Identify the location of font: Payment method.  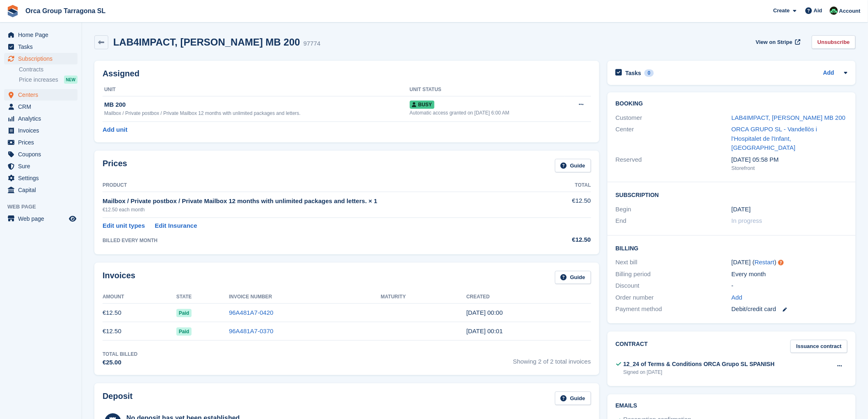
(639, 308).